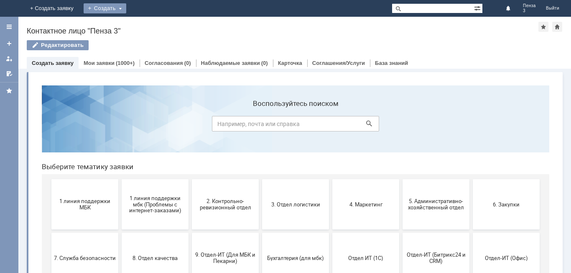 This screenshot has height=273, width=571. Describe the element at coordinates (401, 125) in the screenshot. I see `button: 5. Административно-хозяйственный отдел` at that location.